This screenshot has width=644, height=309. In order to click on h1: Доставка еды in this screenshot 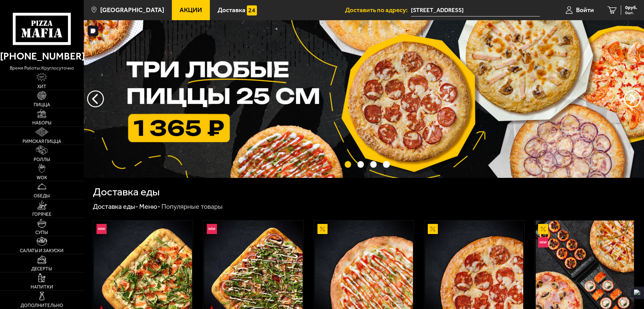, I will do `click(126, 192)`.